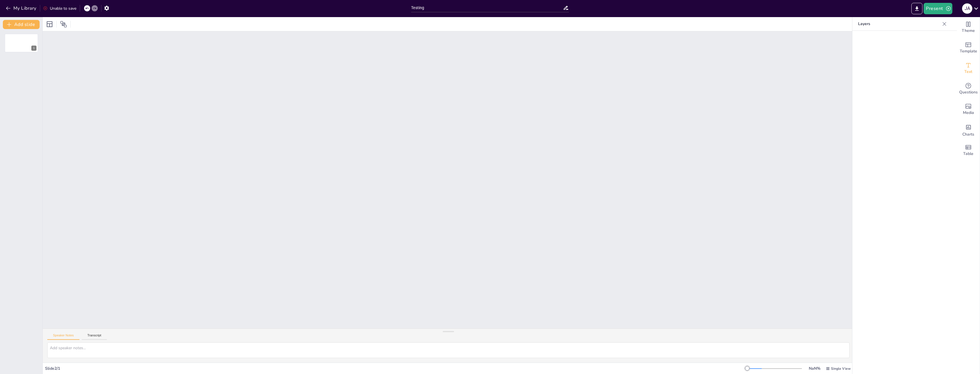  I want to click on span: Single View, so click(841, 368).